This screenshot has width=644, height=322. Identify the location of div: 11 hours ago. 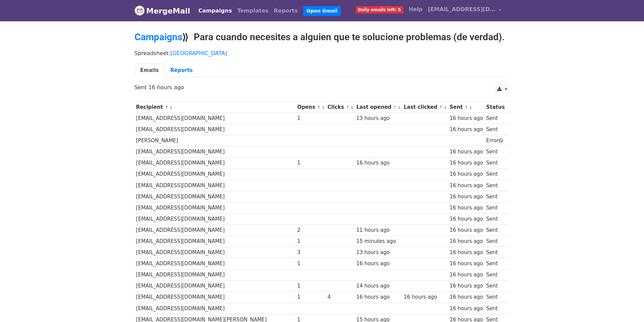
(378, 230).